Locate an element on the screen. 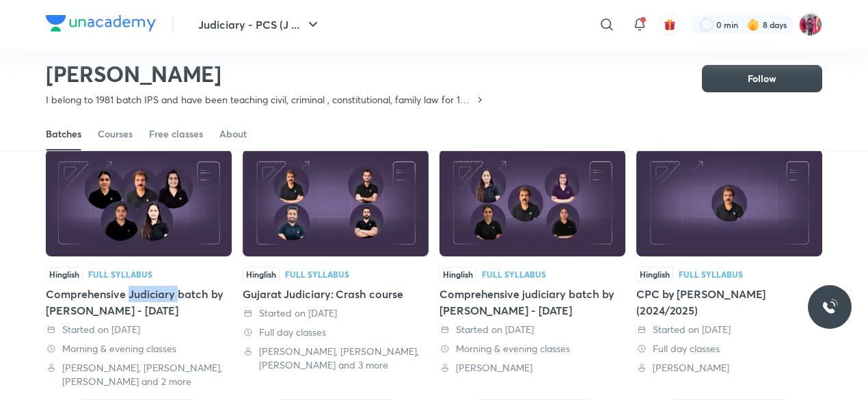 This screenshot has width=868, height=400. div: Comprehensive Judiciary batch by Anil Khanna - January 2025 is located at coordinates (139, 265).